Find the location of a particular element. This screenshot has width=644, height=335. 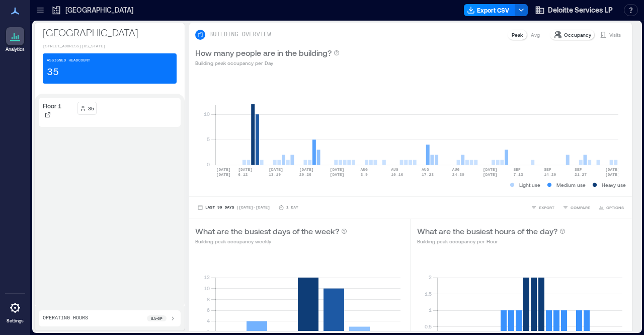

button: COMPARE is located at coordinates (576, 207).